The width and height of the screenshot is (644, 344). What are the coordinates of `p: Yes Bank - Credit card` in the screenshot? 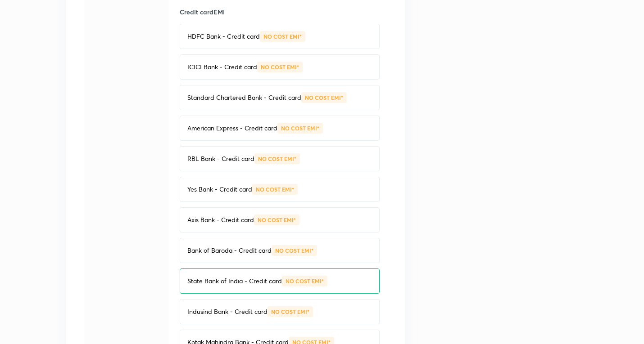 It's located at (219, 190).